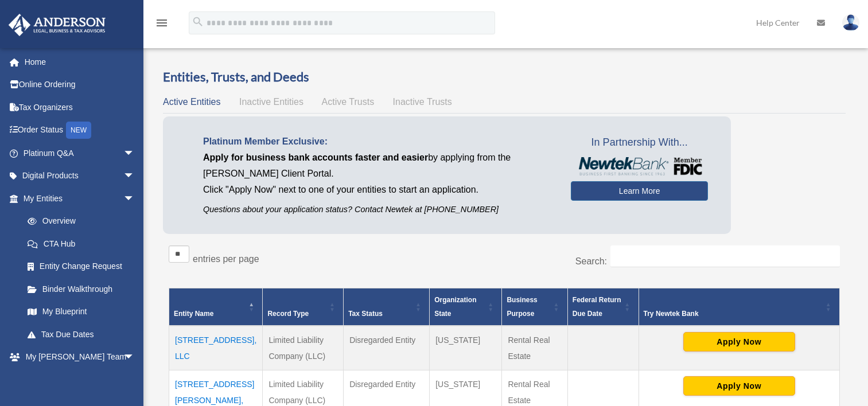 The height and width of the screenshot is (406, 868). I want to click on p: Platinum Member Exclusive:, so click(378, 142).